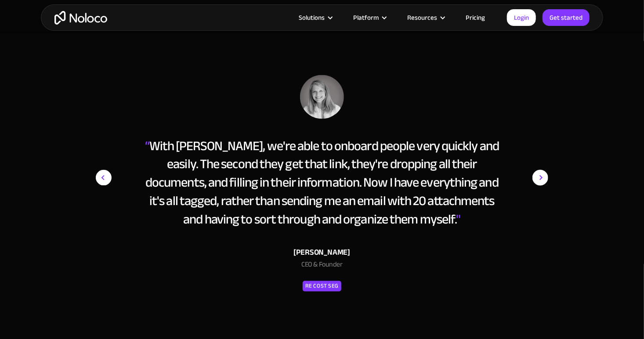 This screenshot has width=644, height=339. What do you see at coordinates (322, 267) in the screenshot?
I see `div: CEO & Founder` at bounding box center [322, 267].